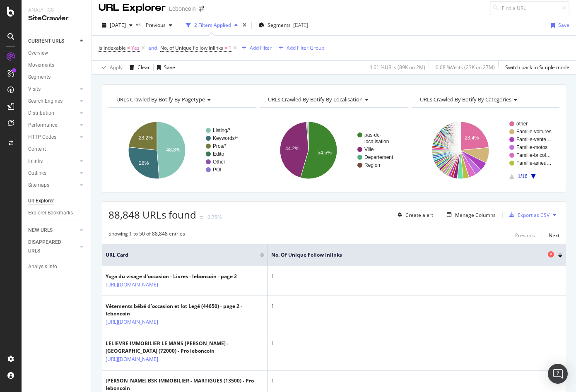  I want to click on div: Analysis Info, so click(43, 267).